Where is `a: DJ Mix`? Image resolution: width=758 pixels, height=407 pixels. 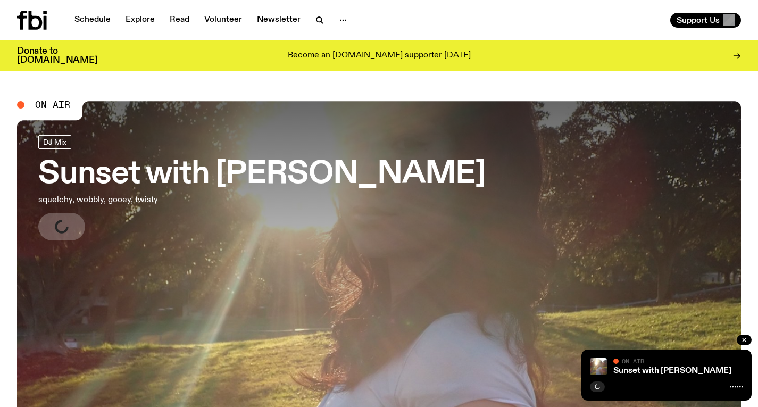
a: DJ Mix is located at coordinates (55, 142).